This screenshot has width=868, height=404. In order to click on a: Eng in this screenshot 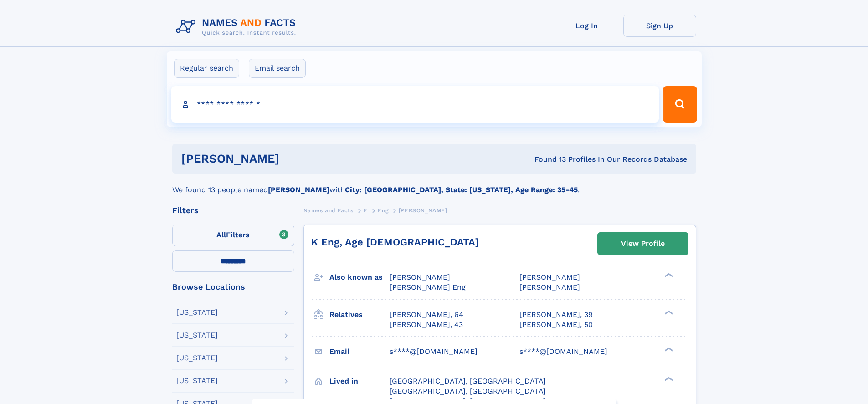, I will do `click(383, 210)`.